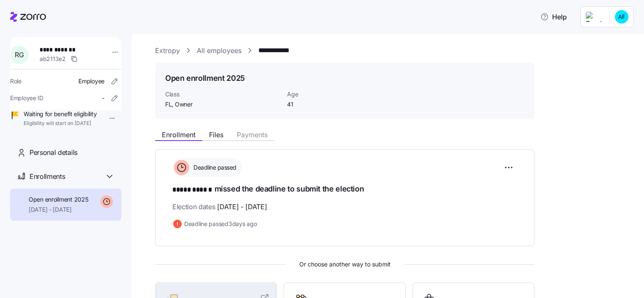  I want to click on h1: Open enrollment 2025, so click(205, 78).